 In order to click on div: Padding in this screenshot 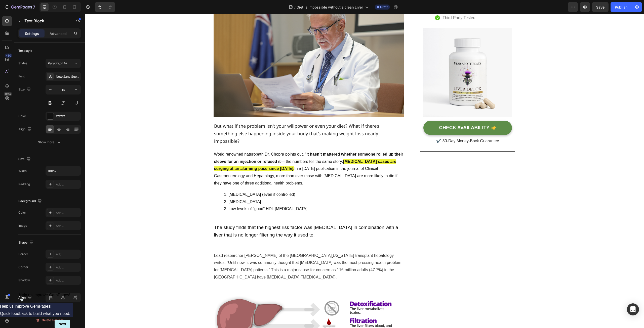, I will do `click(24, 184)`.